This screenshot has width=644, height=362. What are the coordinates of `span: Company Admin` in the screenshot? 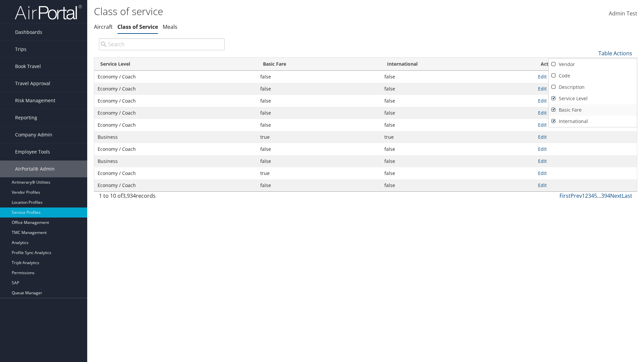 It's located at (34, 135).